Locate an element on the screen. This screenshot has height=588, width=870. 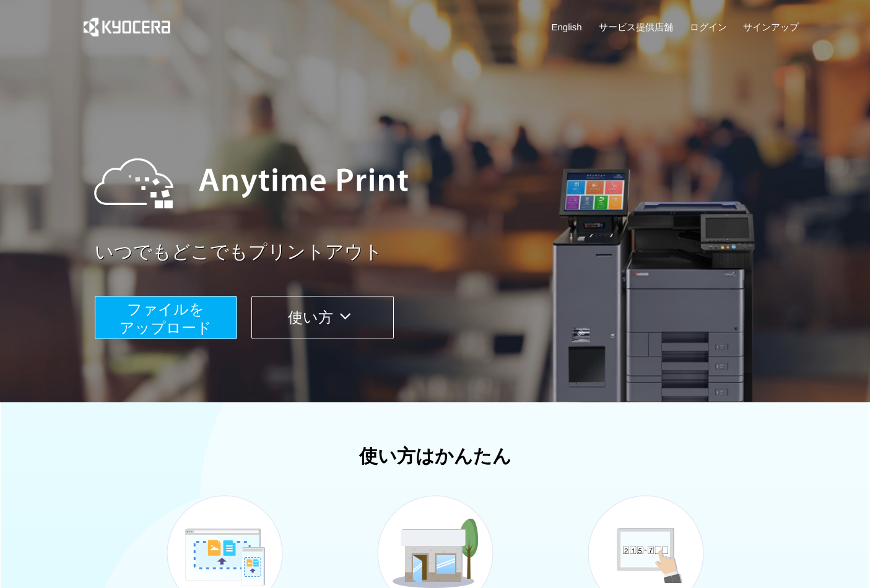
button: ファイルを​​アップロード is located at coordinates (166, 318).